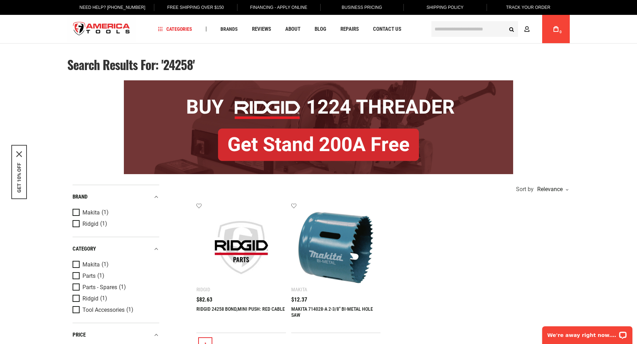 This screenshot has width=637, height=344. Describe the element at coordinates (19, 154) in the screenshot. I see `button: Close` at that location.